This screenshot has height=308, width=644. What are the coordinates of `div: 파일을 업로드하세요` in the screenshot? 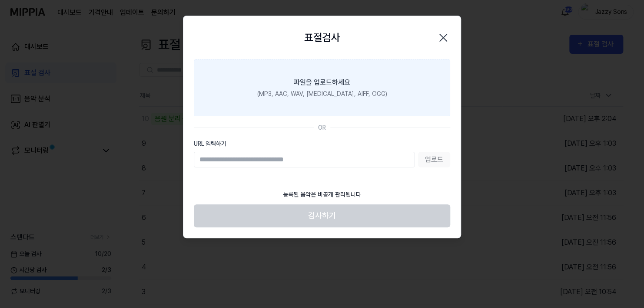 It's located at (322, 82).